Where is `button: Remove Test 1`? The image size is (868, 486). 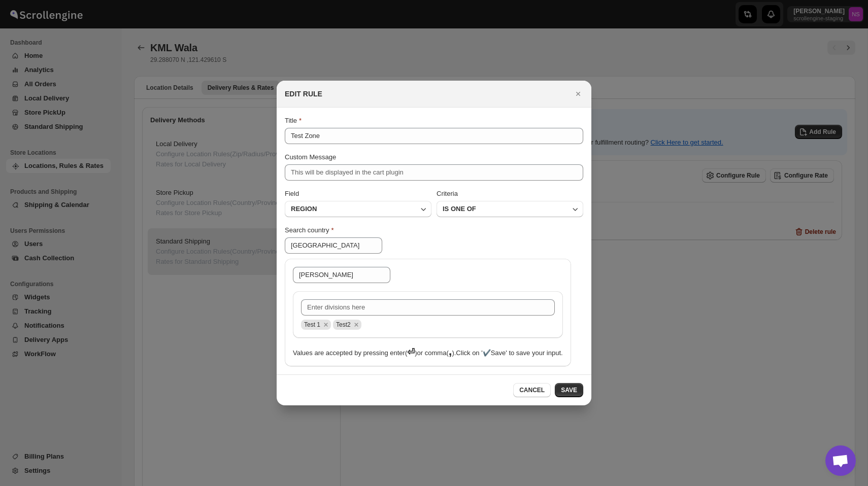 button: Remove Test 1 is located at coordinates (326, 325).